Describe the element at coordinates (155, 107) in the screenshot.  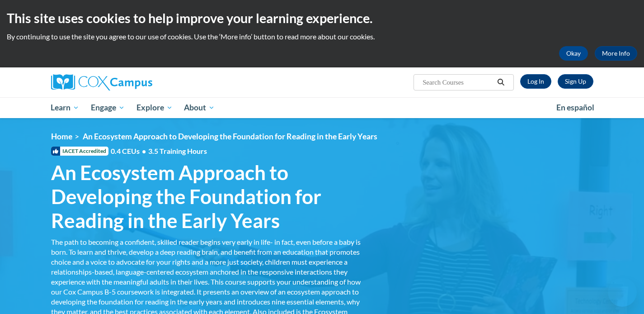
I see `a: Explore` at that location.